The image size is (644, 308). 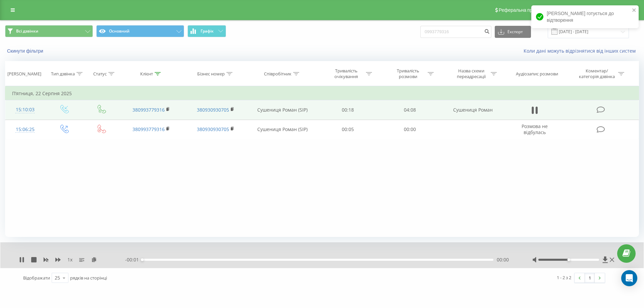 I want to click on button: Всі дзвінки, so click(x=49, y=31).